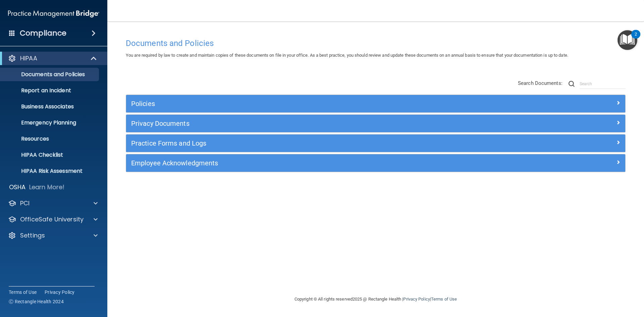 The width and height of the screenshot is (644, 317). I want to click on h5: Employee Acknowledgments, so click(313, 163).